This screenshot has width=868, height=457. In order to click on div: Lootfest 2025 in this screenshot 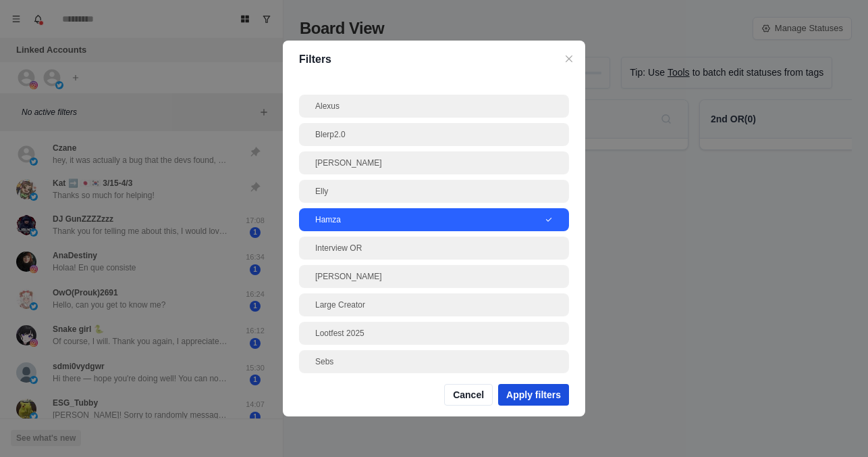, I will do `click(434, 333)`.